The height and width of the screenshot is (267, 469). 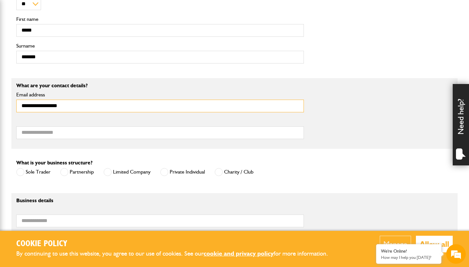 I want to click on label: First name, so click(x=160, y=19).